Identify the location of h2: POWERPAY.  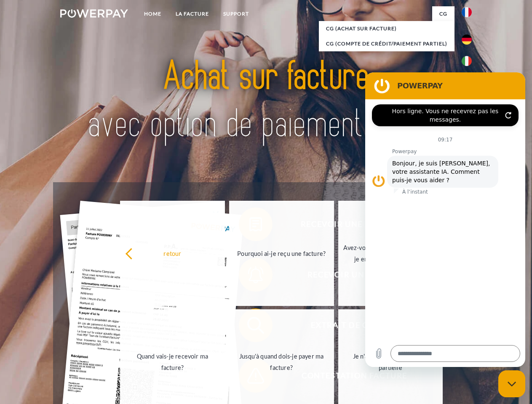
(92, 13).